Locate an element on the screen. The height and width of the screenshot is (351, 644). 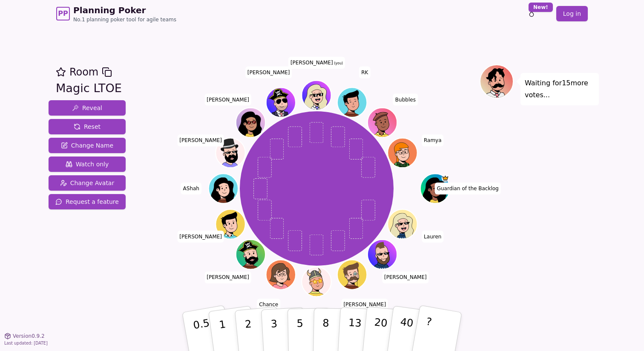
span: PP is located at coordinates (63, 14).